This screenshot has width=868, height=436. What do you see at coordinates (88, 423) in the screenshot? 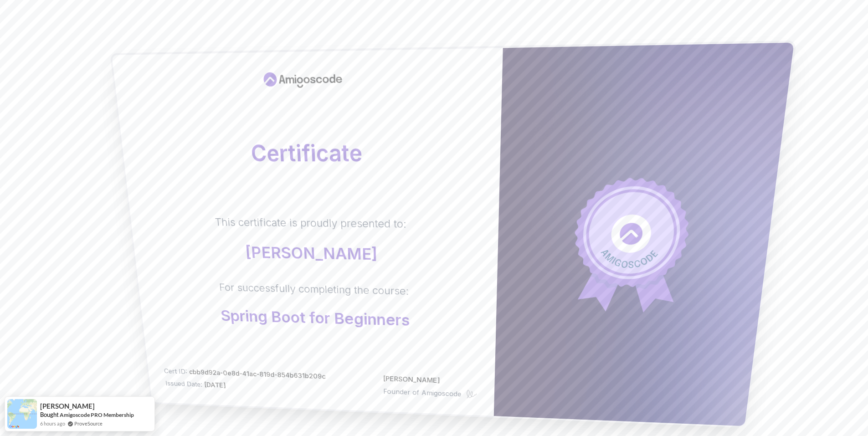
I see `a: ProveSource` at bounding box center [88, 423].